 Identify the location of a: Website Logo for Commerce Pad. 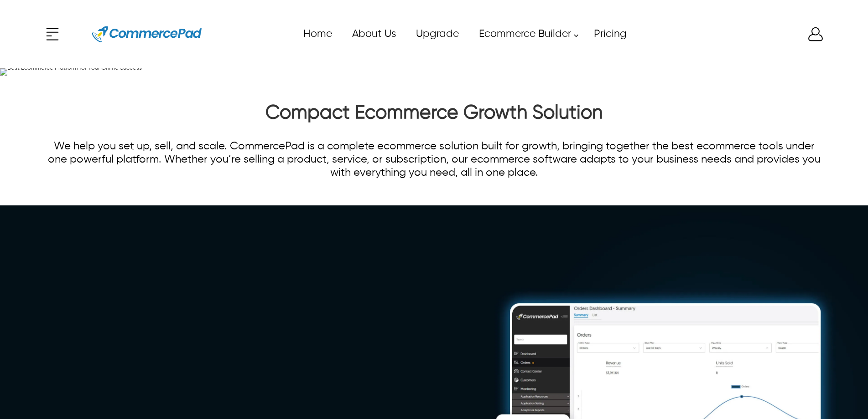
(146, 34).